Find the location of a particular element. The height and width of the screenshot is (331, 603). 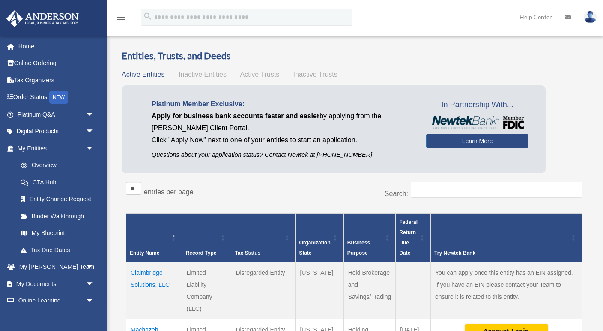

a: Digital Productsarrow_drop_down is located at coordinates (57, 131).